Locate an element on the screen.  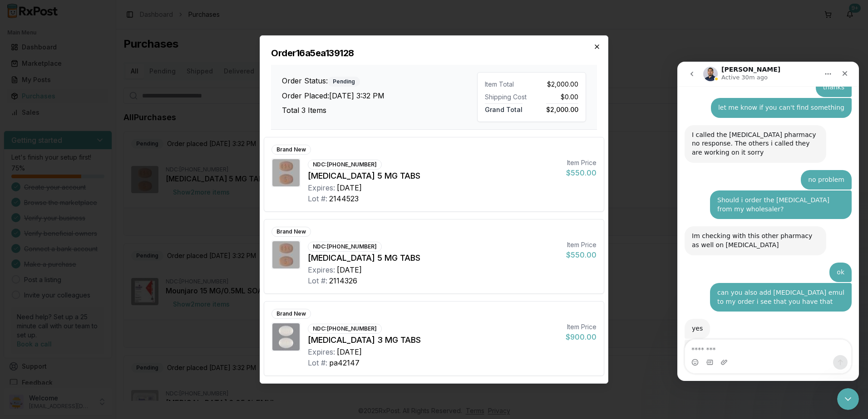
div: pa42147 is located at coordinates (344, 363).